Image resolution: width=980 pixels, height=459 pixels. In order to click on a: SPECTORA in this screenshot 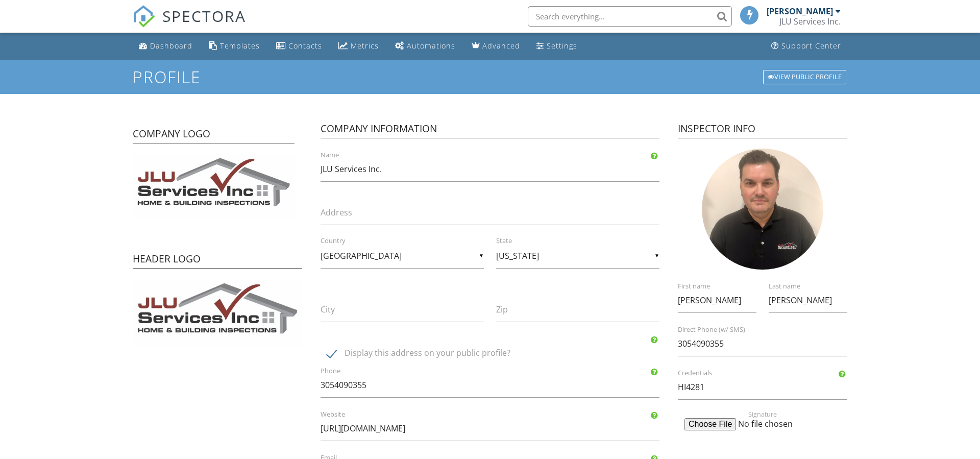, I will do `click(189, 24)`.